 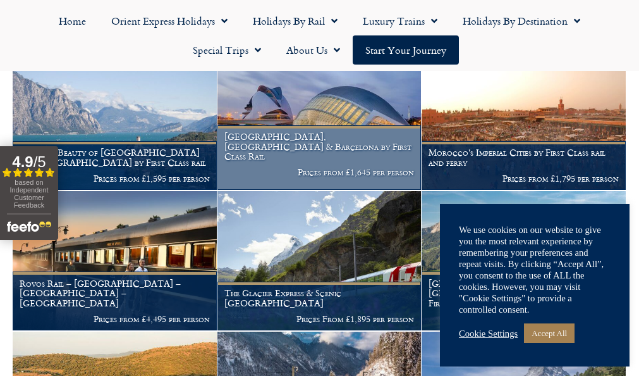 I want to click on a: Luxury Trains, so click(x=400, y=21).